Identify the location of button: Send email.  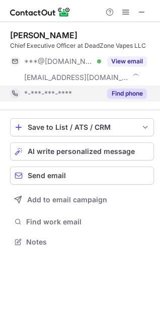
(82, 176).